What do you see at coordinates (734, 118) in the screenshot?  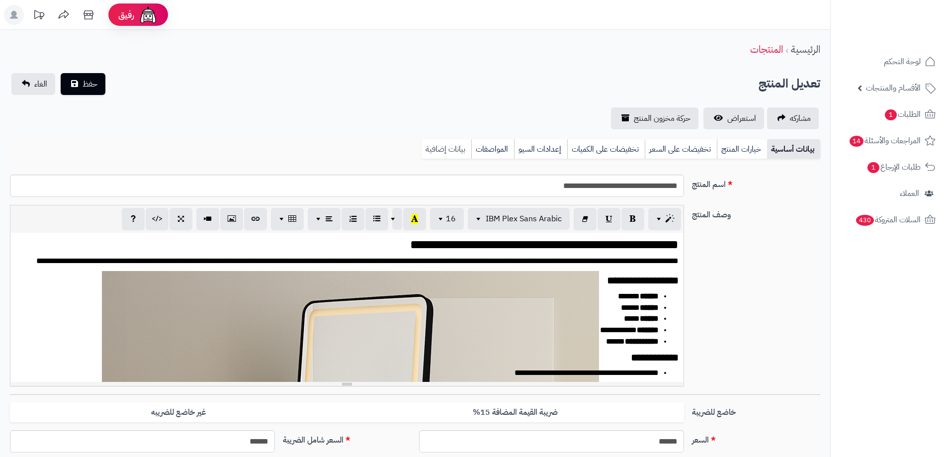 I see `a: استعراض` at bounding box center [734, 118].